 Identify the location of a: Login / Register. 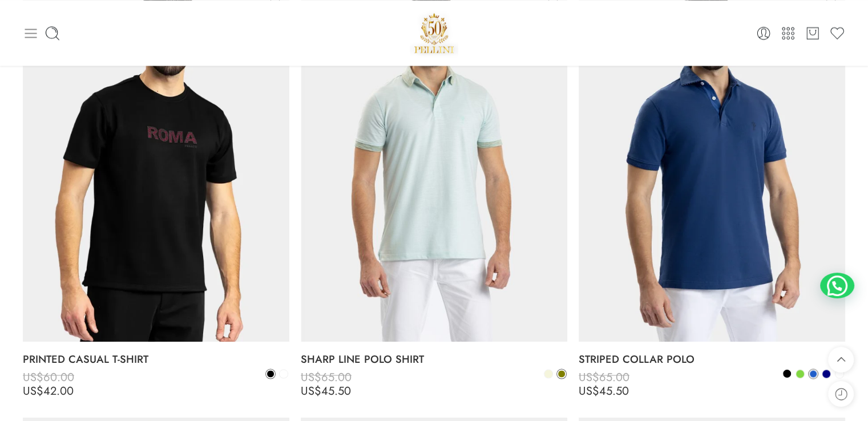
(763, 33).